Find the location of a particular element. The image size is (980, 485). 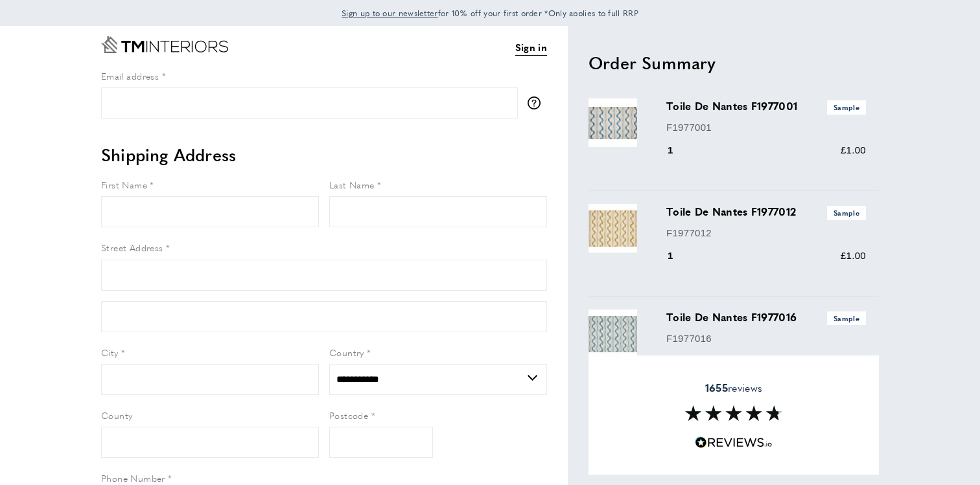

button: More information is located at coordinates (538, 103).